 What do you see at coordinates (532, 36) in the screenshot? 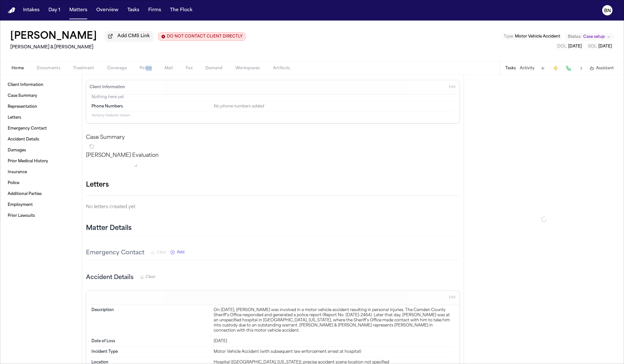
I see `button: Edit Type: Motor Vehicle Accident` at bounding box center [532, 36].